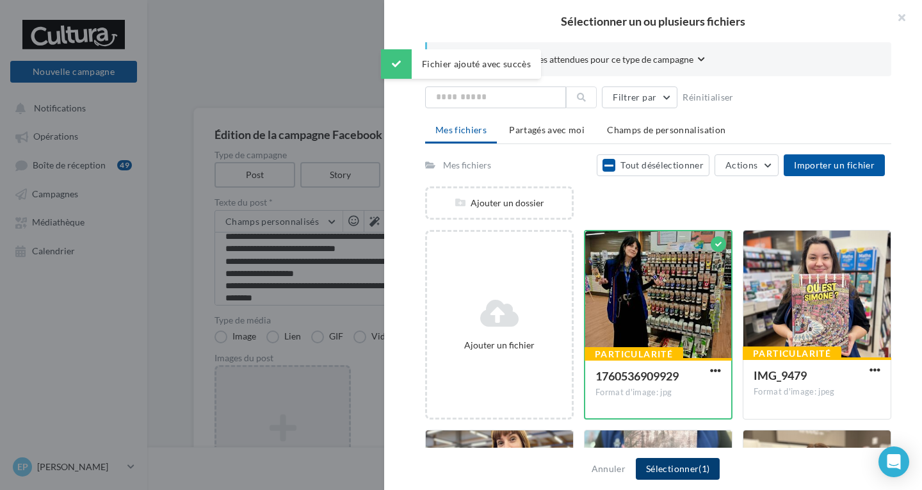 The height and width of the screenshot is (490, 922). What do you see at coordinates (609, 469) in the screenshot?
I see `button: Annuler` at bounding box center [609, 469].